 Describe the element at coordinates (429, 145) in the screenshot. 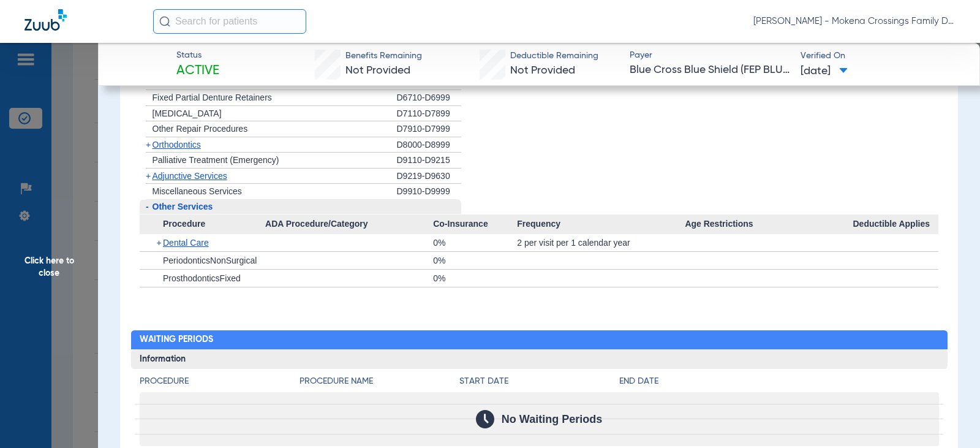

I see `div: D8000-D8999` at that location.